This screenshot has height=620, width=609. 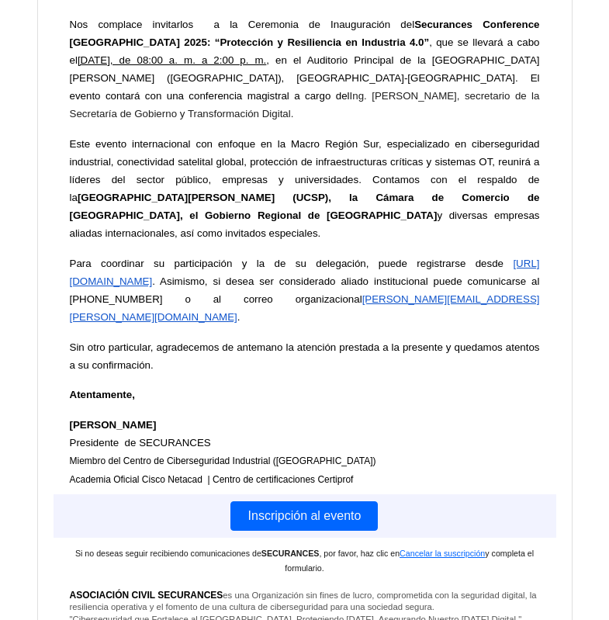 What do you see at coordinates (359, 553) in the screenshot?
I see `span: , por favor, haz clic en` at bounding box center [359, 553].